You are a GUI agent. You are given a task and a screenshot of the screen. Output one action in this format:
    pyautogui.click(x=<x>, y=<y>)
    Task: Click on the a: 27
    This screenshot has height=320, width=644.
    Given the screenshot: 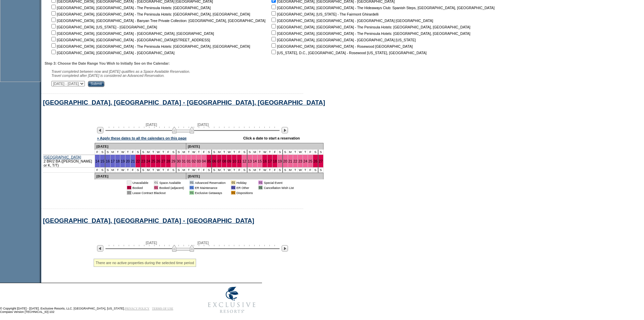 What is the action you would take?
    pyautogui.click(x=321, y=161)
    